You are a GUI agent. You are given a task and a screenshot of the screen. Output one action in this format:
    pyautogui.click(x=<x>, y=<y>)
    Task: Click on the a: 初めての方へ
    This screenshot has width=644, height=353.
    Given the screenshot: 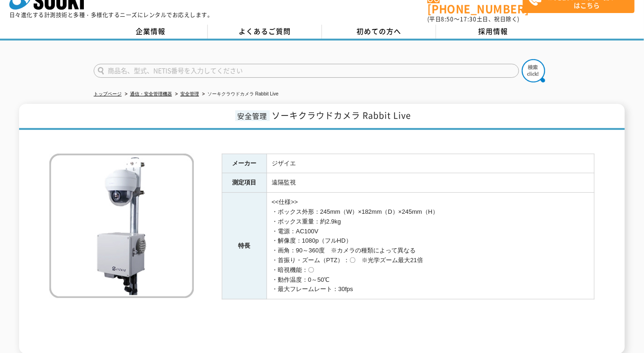 What is the action you would take?
    pyautogui.click(x=379, y=32)
    